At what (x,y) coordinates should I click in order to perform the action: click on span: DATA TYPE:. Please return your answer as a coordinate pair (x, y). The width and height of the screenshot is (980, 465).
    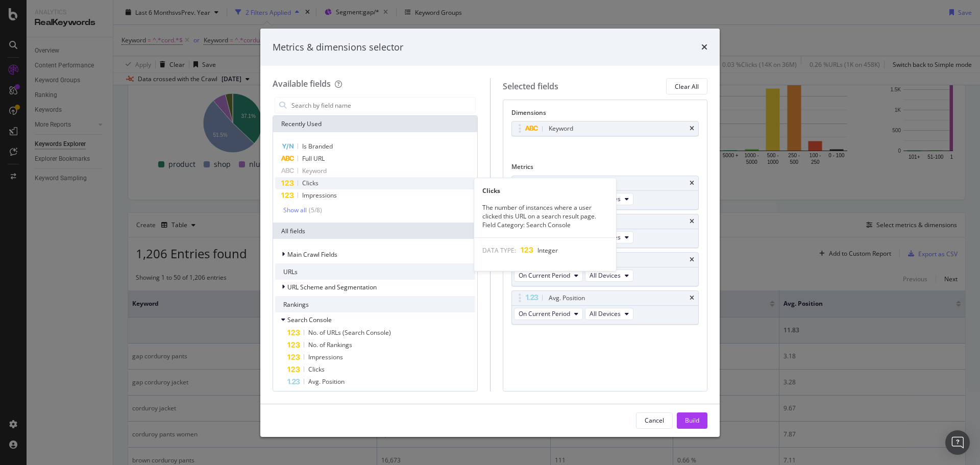
    Looking at the image, I should click on (499, 250).